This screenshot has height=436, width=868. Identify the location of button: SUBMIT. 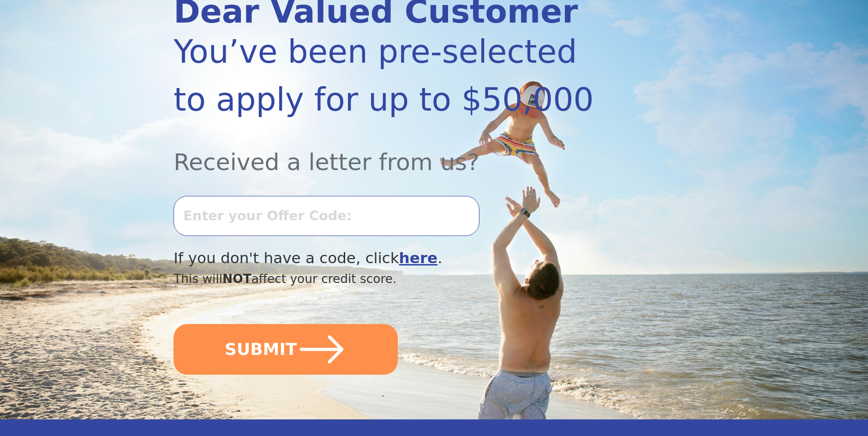
(286, 350).